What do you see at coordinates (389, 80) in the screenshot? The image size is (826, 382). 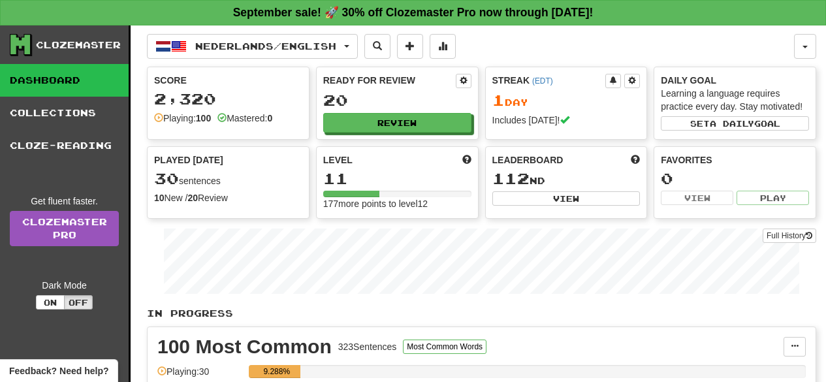 I see `div: Ready for Review` at bounding box center [389, 80].